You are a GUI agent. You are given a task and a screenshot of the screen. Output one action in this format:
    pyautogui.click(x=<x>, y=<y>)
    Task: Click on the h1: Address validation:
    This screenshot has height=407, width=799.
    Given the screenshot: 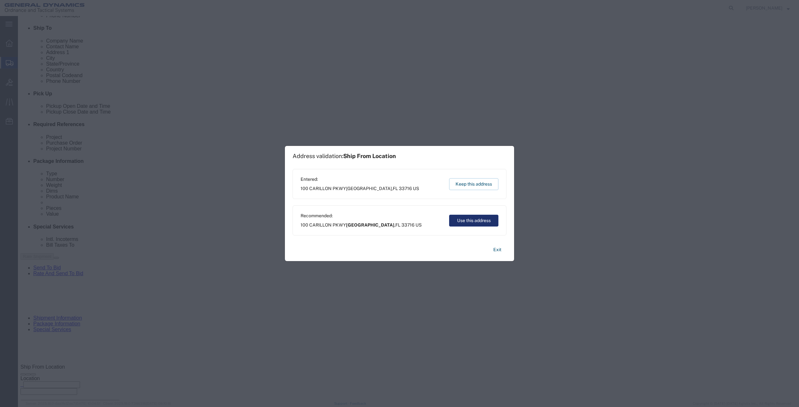 What is the action you would take?
    pyautogui.click(x=344, y=156)
    